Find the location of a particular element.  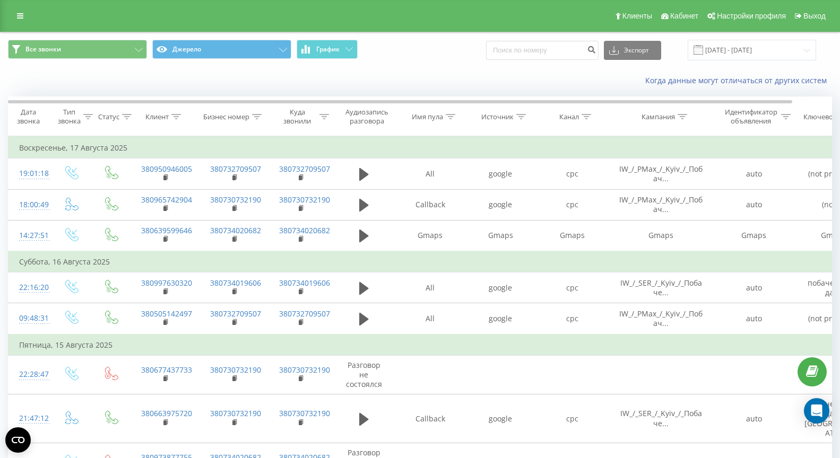

span: Все звонки is located at coordinates (43, 49).